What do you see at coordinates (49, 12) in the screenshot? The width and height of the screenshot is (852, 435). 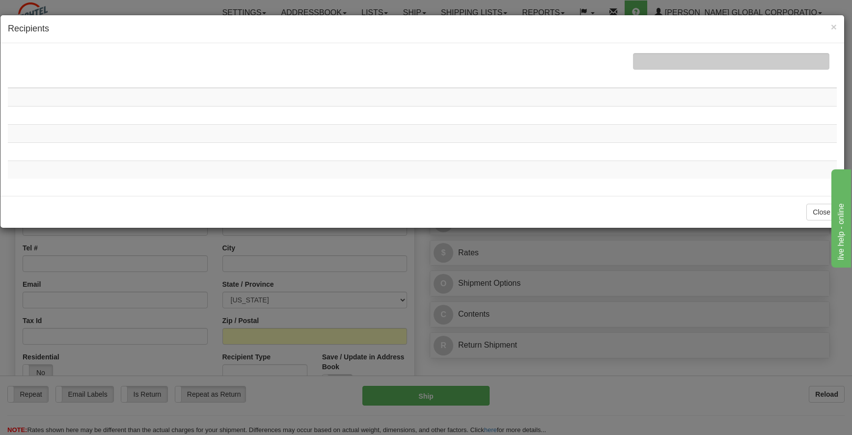 I see `div: live help - online` at bounding box center [49, 12].